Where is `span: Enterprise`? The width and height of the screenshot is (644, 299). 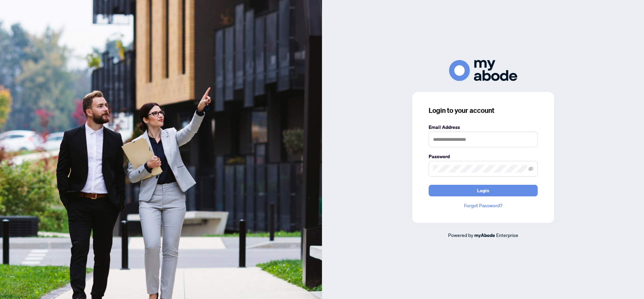
span: Enterprise is located at coordinates (507, 235).